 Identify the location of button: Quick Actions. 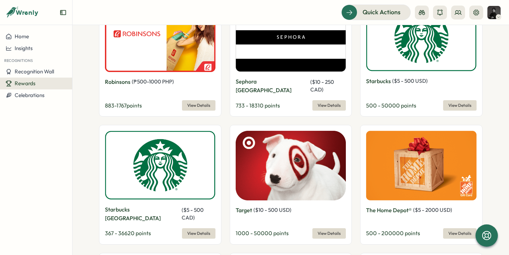
(376, 12).